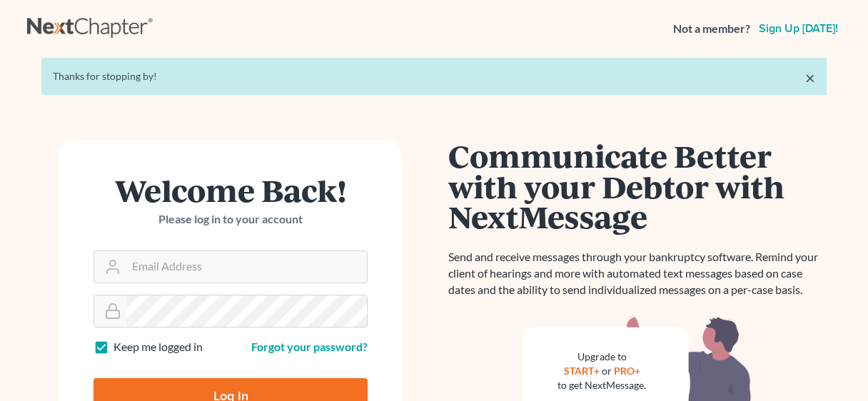 The height and width of the screenshot is (401, 868). I want to click on input: Email Address, so click(246, 267).